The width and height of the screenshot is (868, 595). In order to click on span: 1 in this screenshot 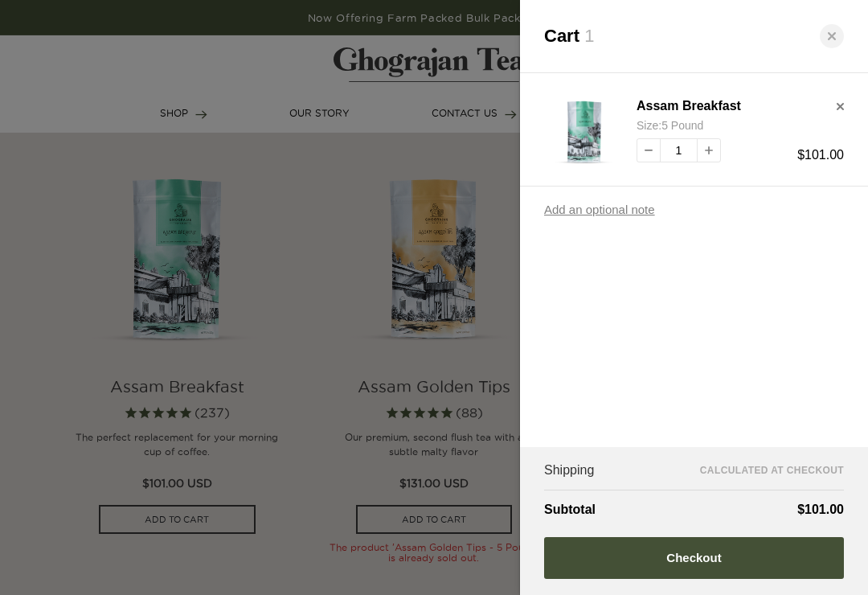, I will do `click(590, 35)`.